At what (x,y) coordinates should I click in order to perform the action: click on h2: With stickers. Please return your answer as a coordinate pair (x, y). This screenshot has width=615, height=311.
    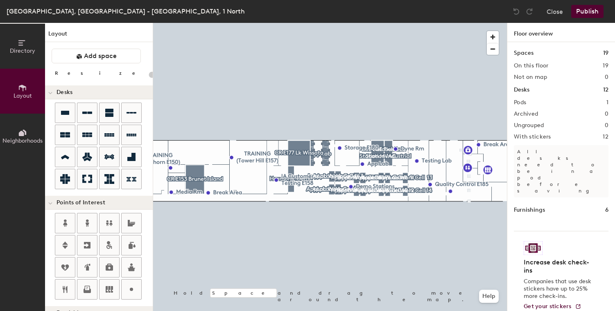
    Looking at the image, I should click on (532, 137).